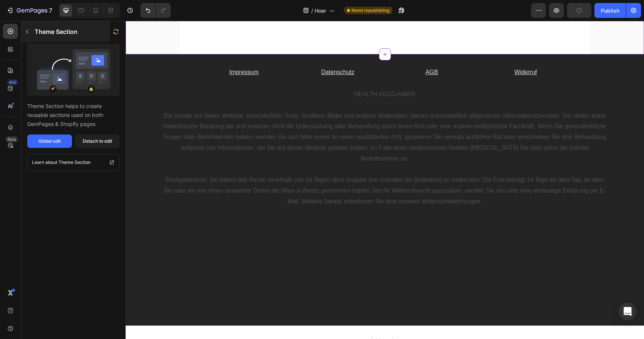  I want to click on span: Hoer, so click(320, 11).